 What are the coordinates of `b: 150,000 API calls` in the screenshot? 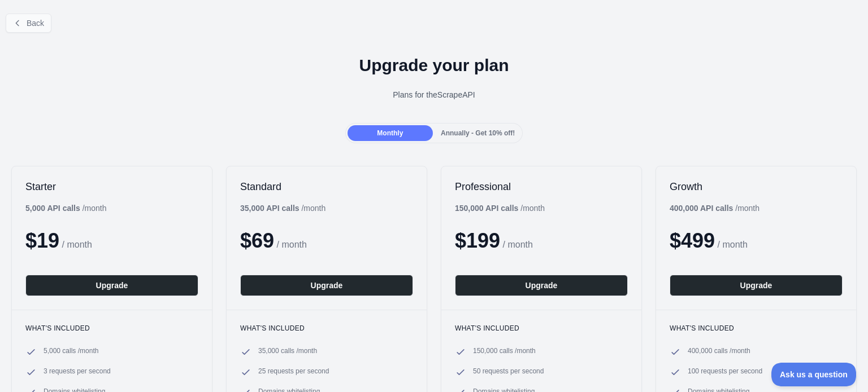 It's located at (486, 208).